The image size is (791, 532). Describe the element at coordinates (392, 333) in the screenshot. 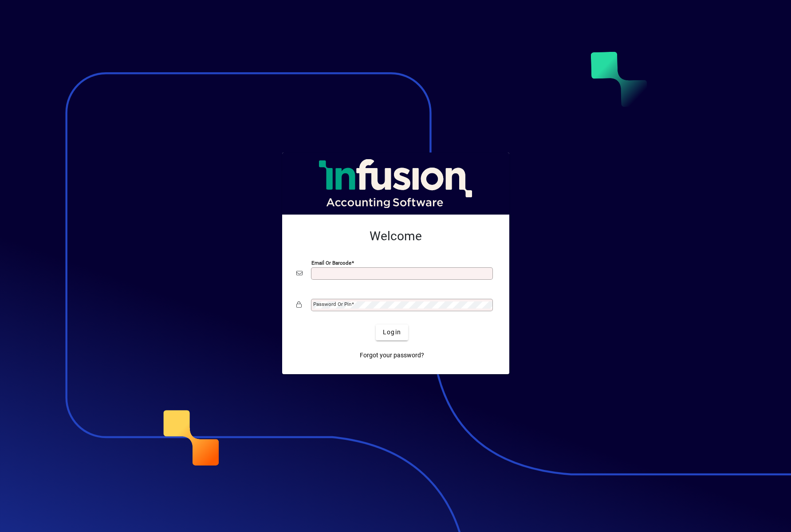

I see `button: Login` at that location.